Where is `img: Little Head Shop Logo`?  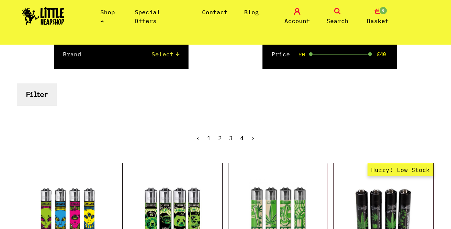 img: Little Head Shop Logo is located at coordinates (43, 16).